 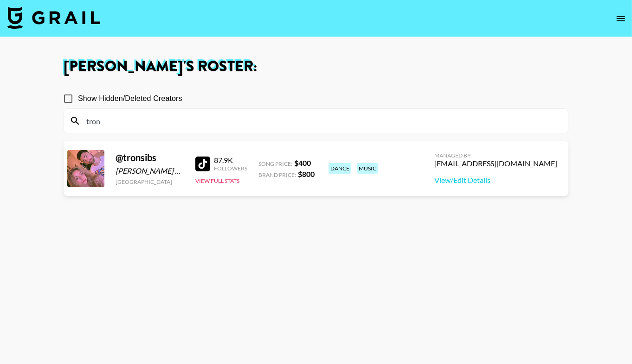 What do you see at coordinates (230, 160) in the screenshot?
I see `div: 87.9K` at bounding box center [230, 160].